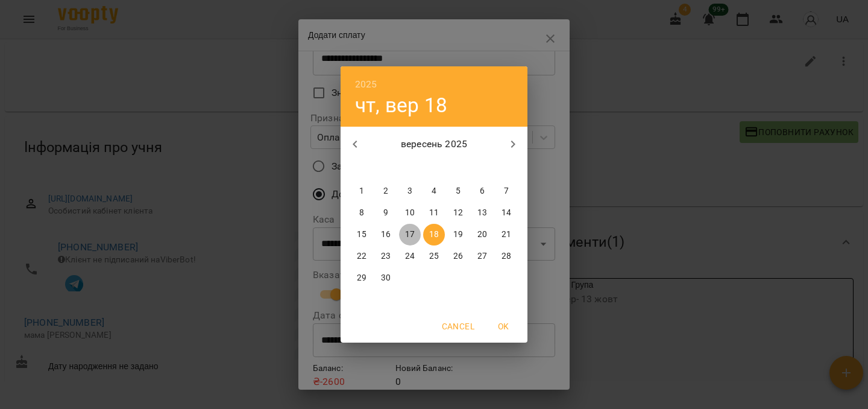 This screenshot has width=868, height=409. What do you see at coordinates (482, 191) in the screenshot?
I see `button: 6` at bounding box center [482, 191].